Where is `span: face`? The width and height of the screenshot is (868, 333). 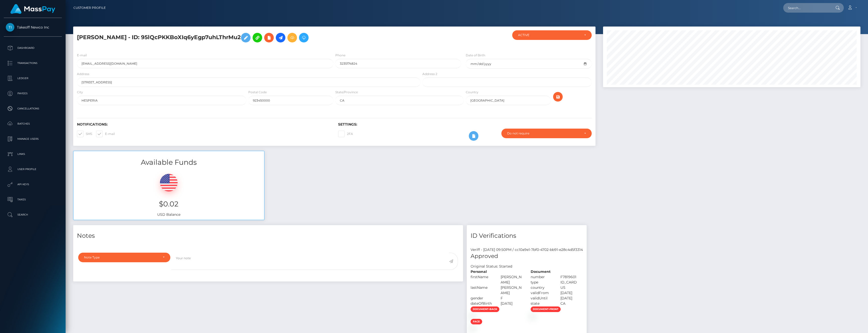
span: face is located at coordinates (476, 322).